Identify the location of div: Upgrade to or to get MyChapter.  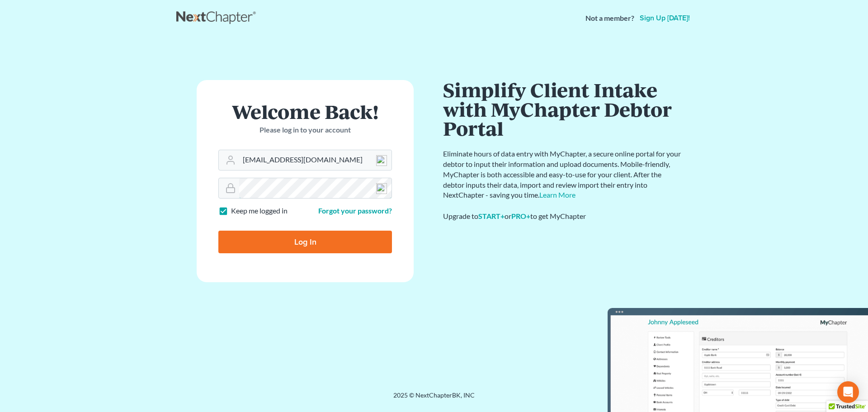
(563, 216).